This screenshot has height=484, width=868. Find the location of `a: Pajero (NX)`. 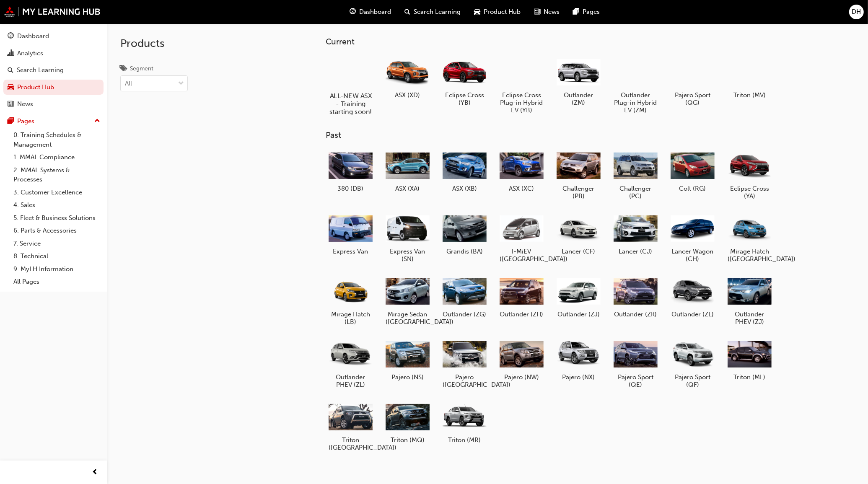

a: Pajero (NX) is located at coordinates (578, 359).